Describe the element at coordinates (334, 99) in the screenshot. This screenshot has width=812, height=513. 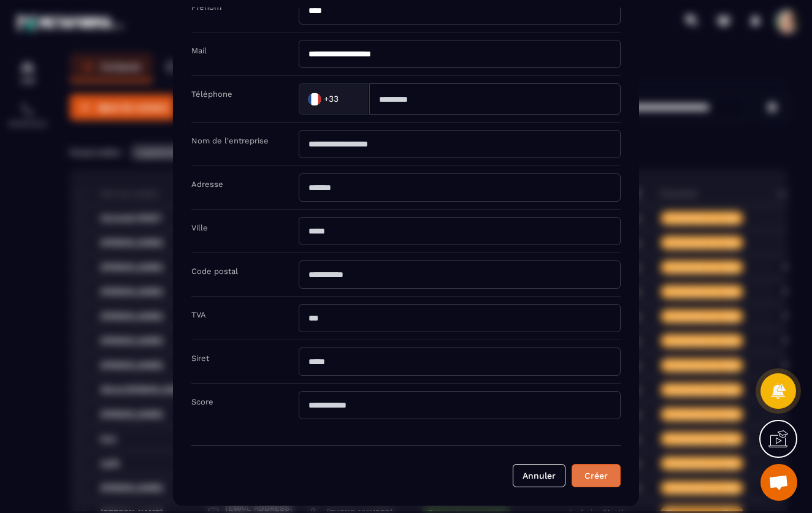
I see `div: Search for option` at that location.